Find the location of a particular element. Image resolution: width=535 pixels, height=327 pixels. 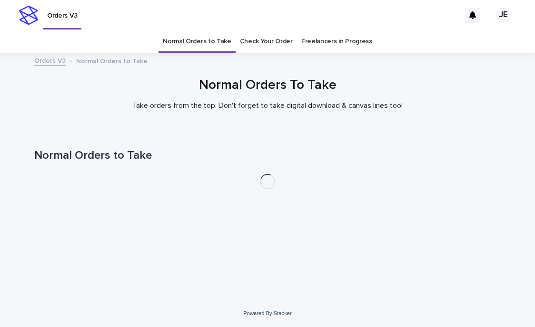

a: Powered By Stacker is located at coordinates (267, 314).